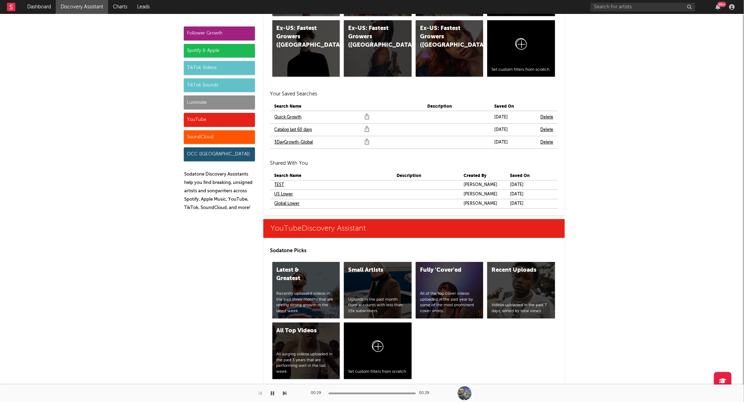  Describe the element at coordinates (306, 363) in the screenshot. I see `div: All surging videos uploaded in the past 3 years that are performing well in the last week.` at that location.